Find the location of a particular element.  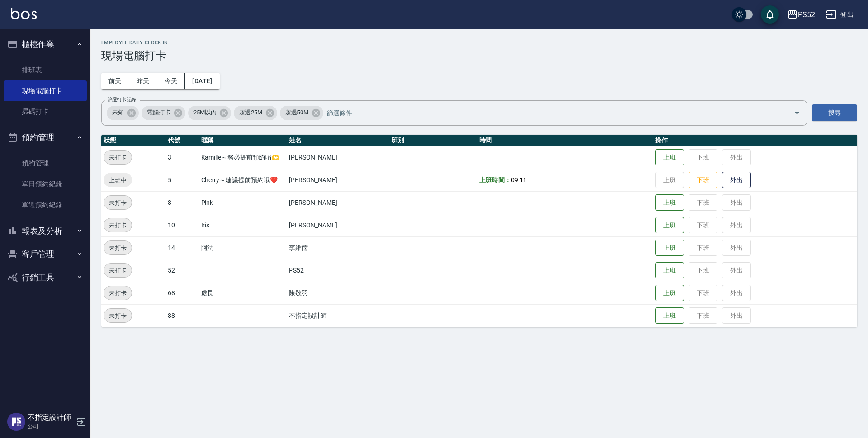

div: 超過25M is located at coordinates (256, 113).